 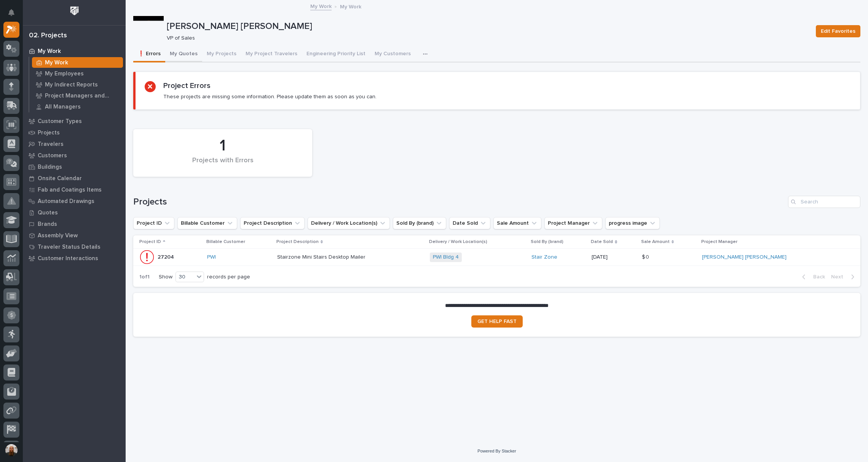 I want to click on a: Automated Drawings, so click(x=74, y=201).